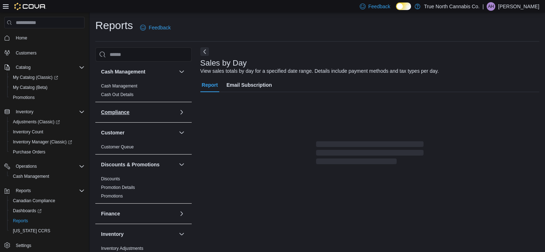 The image size is (545, 252). Describe the element at coordinates (47, 231) in the screenshot. I see `span: Washington CCRS` at that location.